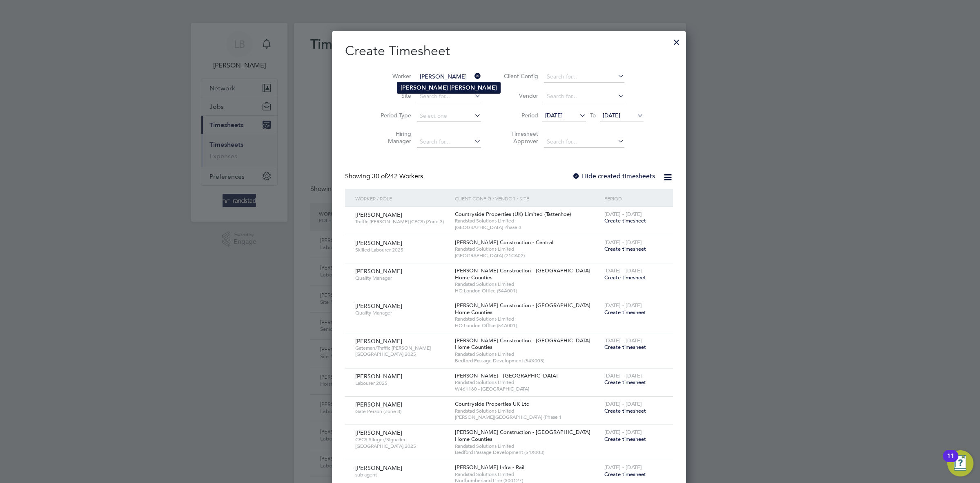  I want to click on span: Skilled Labourer 2025, so click(402, 250).